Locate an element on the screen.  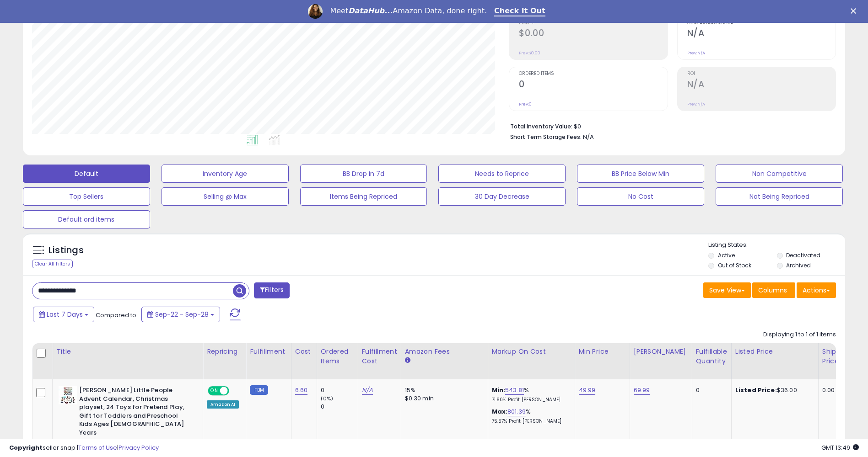
span: Compared to: is located at coordinates (117, 315).